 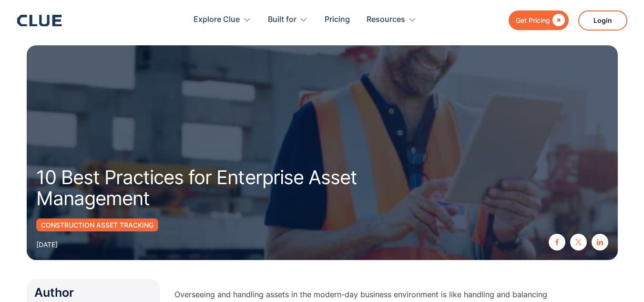 What do you see at coordinates (600, 242) in the screenshot?
I see `img: linkedin icon` at bounding box center [600, 242].